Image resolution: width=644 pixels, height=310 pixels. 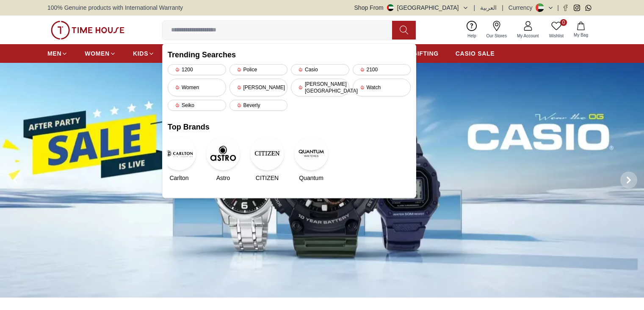 What do you see at coordinates (179, 177) in the screenshot?
I see `span: Carlton` at bounding box center [179, 177].